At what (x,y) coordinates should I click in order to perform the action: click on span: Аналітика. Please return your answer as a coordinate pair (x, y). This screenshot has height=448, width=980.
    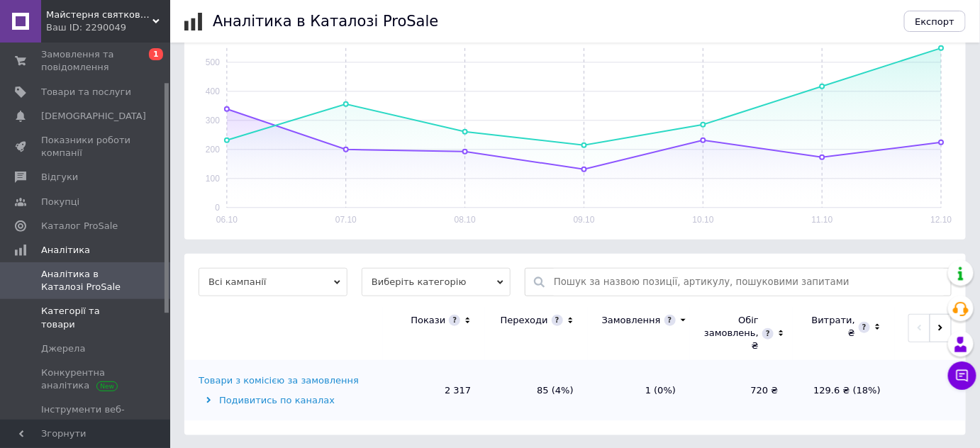
    Looking at the image, I should click on (65, 250).